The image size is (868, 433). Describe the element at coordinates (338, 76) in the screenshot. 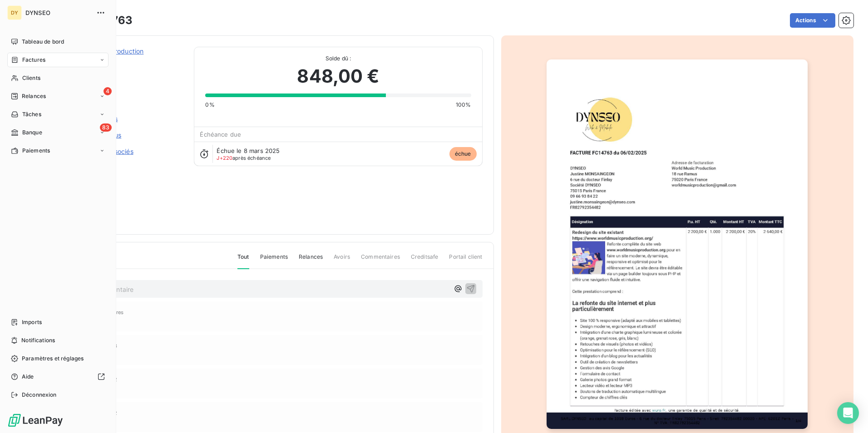

I see `span: 848,00 €` at that location.